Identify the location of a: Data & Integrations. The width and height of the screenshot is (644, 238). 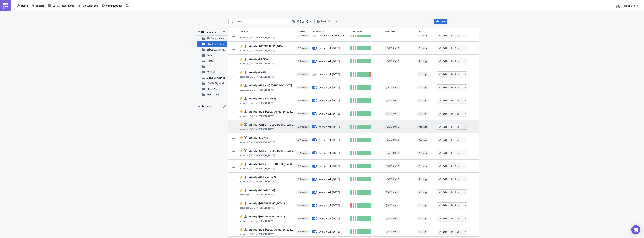
(61, 5).